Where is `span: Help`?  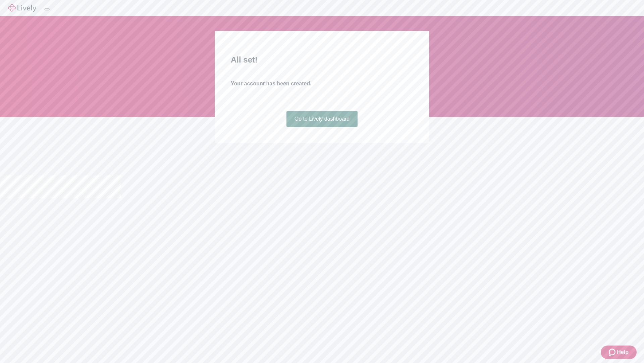
span: Help is located at coordinates (622, 352).